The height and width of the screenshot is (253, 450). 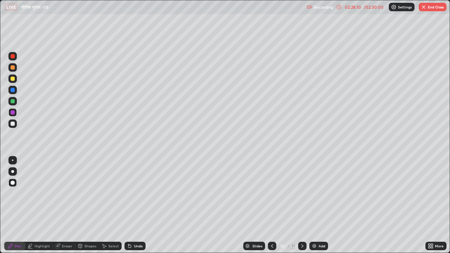 What do you see at coordinates (257, 246) in the screenshot?
I see `div: Slides` at bounding box center [257, 246].